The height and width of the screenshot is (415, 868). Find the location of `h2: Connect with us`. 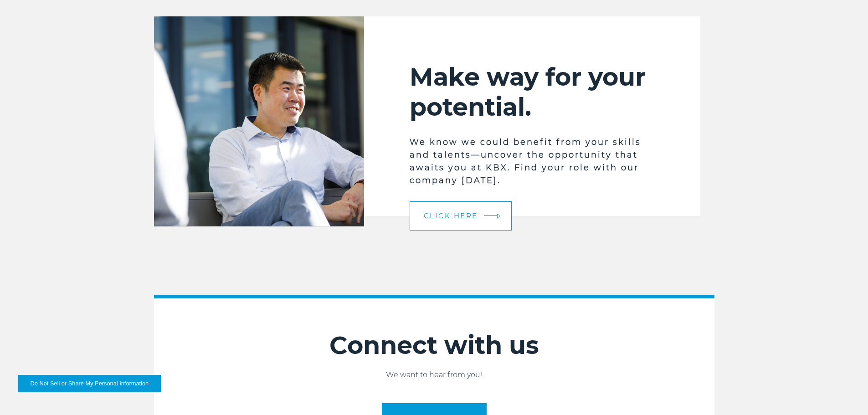

h2: Connect with us is located at coordinates (434, 345).